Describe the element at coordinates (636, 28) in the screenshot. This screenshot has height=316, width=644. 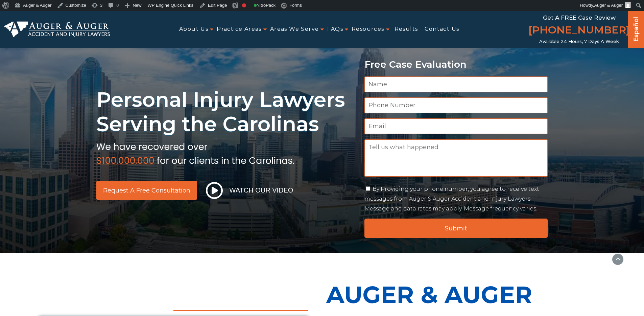
I see `a: Español` at that location.